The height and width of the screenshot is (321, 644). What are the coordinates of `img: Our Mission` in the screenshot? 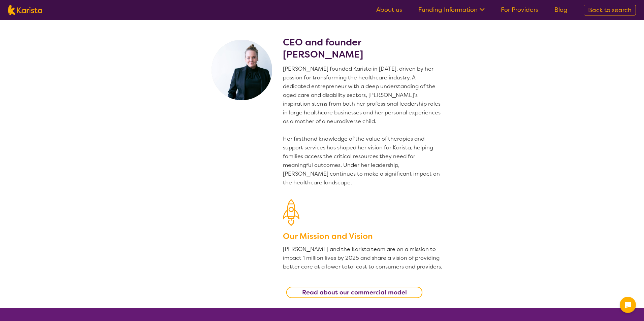 It's located at (291, 212).